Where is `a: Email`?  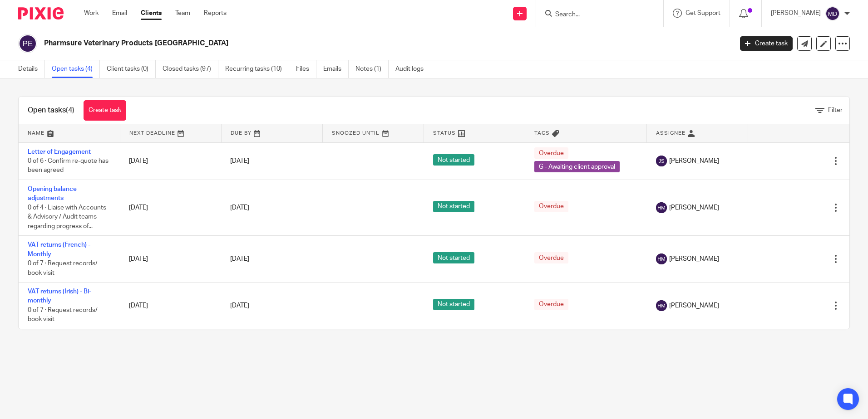
a: Email is located at coordinates (119, 13).